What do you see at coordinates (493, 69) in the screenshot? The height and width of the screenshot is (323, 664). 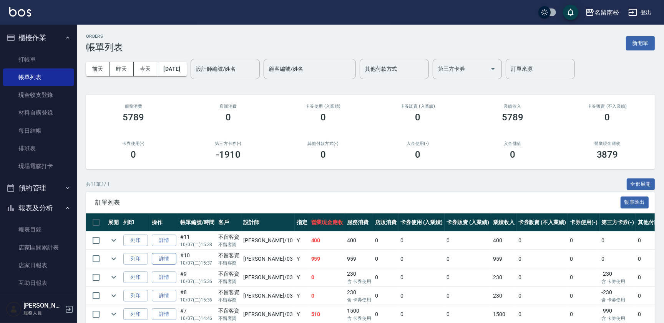 I see `button: Open` at bounding box center [493, 69].